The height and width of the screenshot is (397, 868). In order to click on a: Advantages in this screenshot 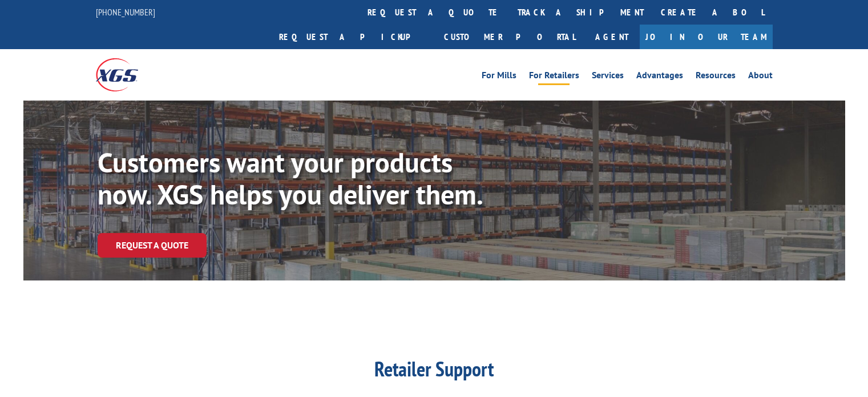, I will do `click(660, 77)`.